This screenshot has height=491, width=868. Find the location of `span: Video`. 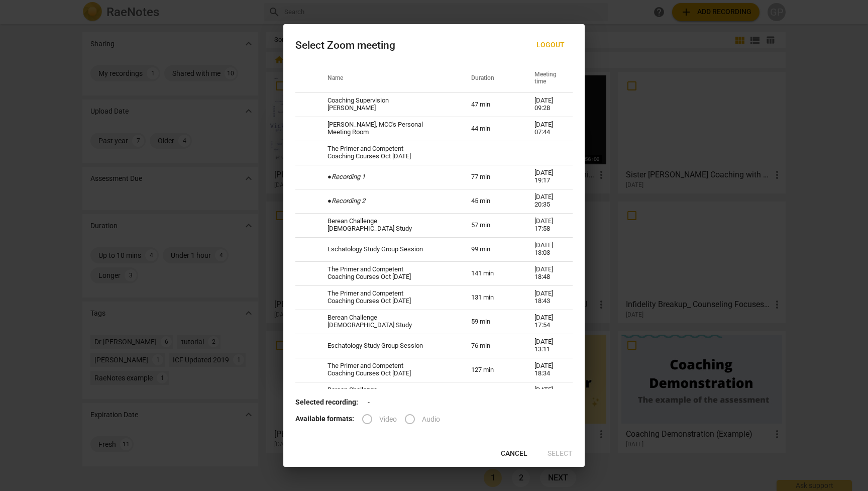

span: Video is located at coordinates (387, 419).